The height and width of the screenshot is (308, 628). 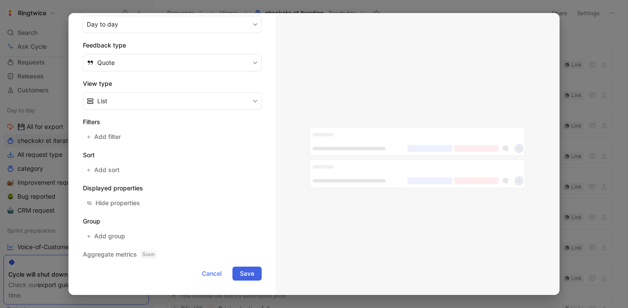 What do you see at coordinates (247, 274) in the screenshot?
I see `button: Save` at bounding box center [247, 274].